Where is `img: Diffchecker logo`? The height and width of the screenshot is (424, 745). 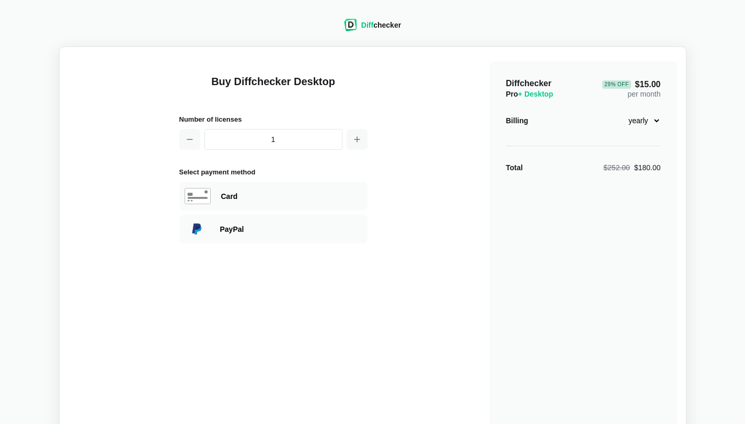 img: Diffchecker logo is located at coordinates (350, 25).